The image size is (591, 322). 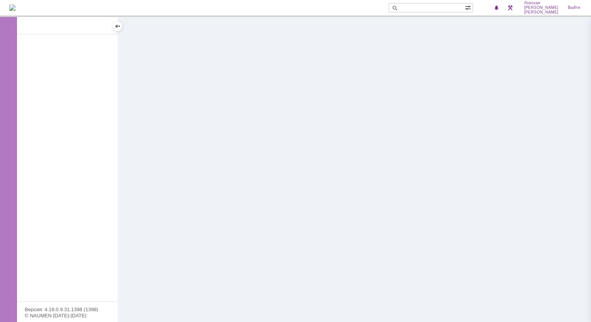 I want to click on div: Версия: 4.18.0.9.31.1398 (1398), so click(x=67, y=310).